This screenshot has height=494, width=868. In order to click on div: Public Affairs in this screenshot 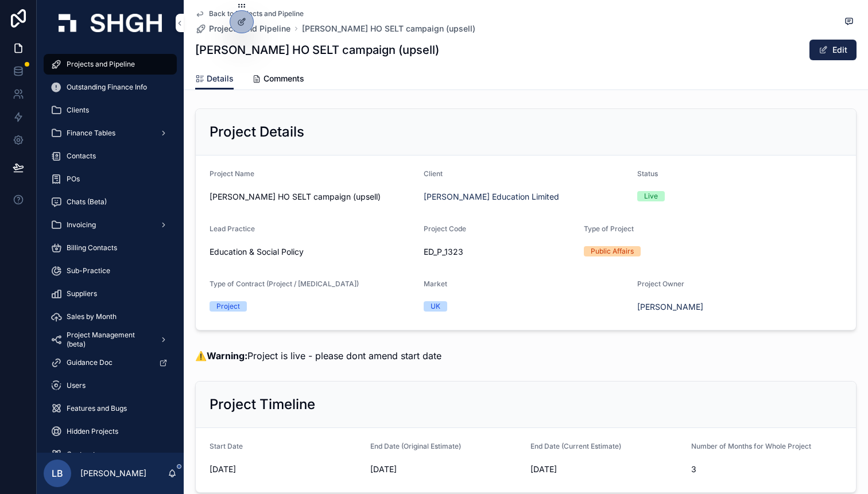, I will do `click(612, 251)`.